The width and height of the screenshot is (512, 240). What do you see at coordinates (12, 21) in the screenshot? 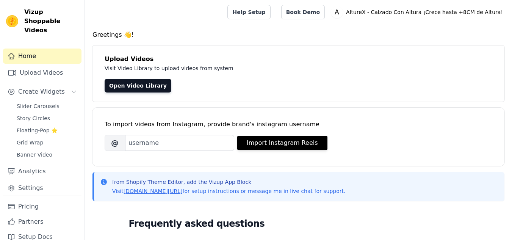
I see `img: Vizup` at bounding box center [12, 21].